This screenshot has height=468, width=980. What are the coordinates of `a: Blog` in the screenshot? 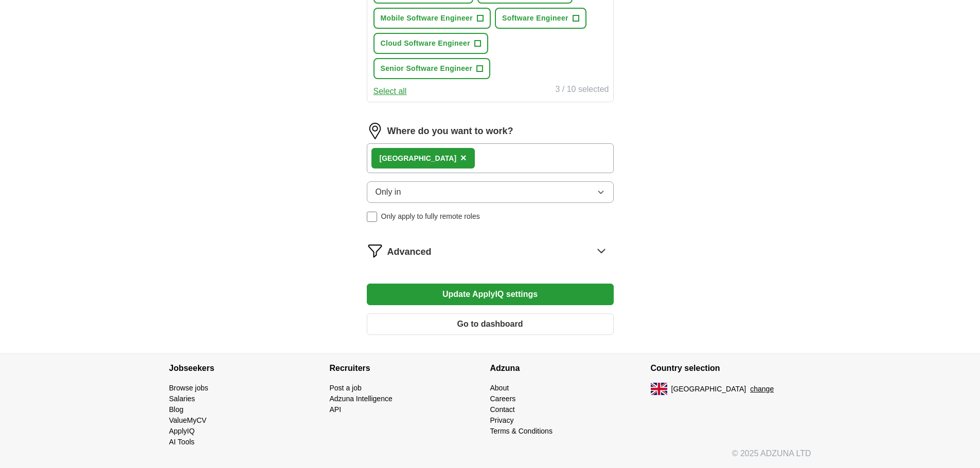 It's located at (177, 410).